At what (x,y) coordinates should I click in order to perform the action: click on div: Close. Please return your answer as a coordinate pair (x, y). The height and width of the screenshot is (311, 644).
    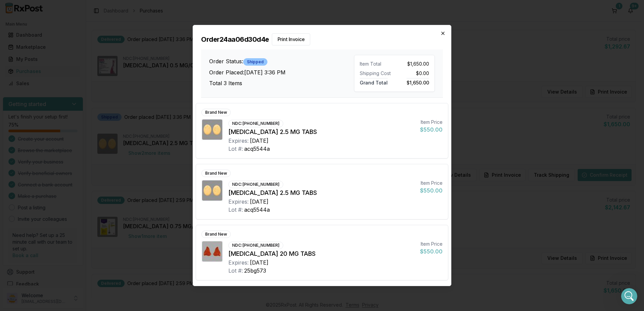
    Looking at the image, I should click on (124, 9).